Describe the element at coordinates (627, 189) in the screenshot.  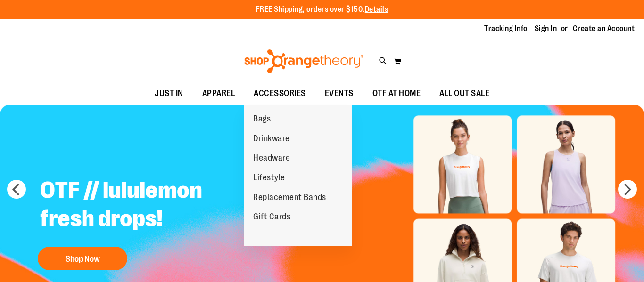
I see `button: next` at that location.